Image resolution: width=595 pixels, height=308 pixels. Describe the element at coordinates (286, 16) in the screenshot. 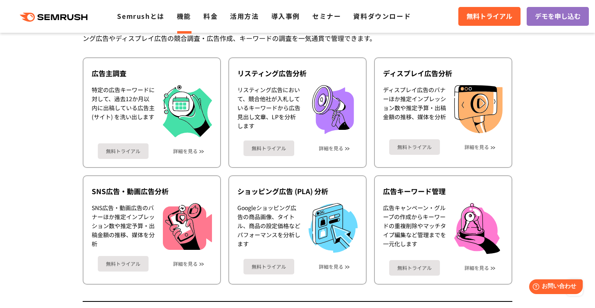

I see `a: 導入事例` at that location.